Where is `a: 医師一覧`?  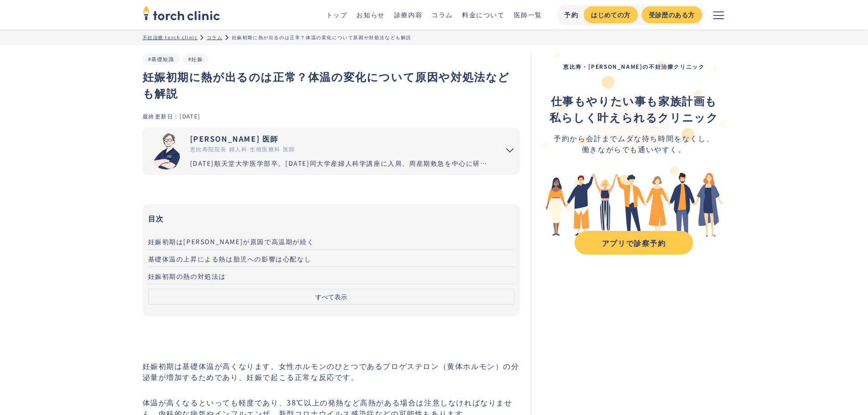
a: 医師一覧 is located at coordinates (528, 14).